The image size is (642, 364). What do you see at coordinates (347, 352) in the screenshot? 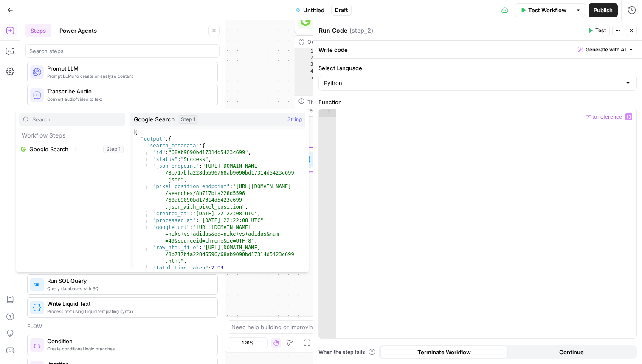
I see `a: When the step fails:` at bounding box center [347, 352].